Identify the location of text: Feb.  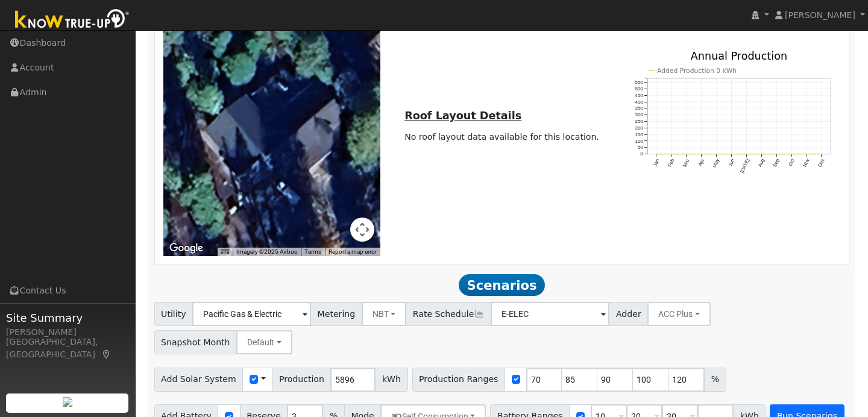
(671, 162).